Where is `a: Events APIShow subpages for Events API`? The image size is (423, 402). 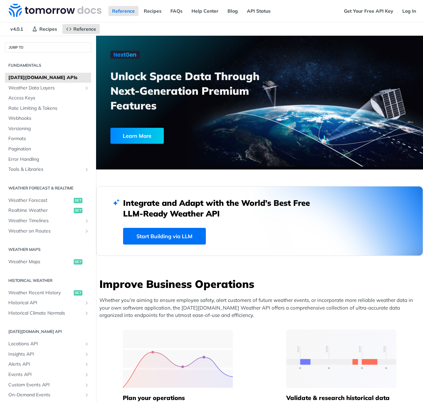 a: Events APIShow subpages for Events API is located at coordinates (48, 375).